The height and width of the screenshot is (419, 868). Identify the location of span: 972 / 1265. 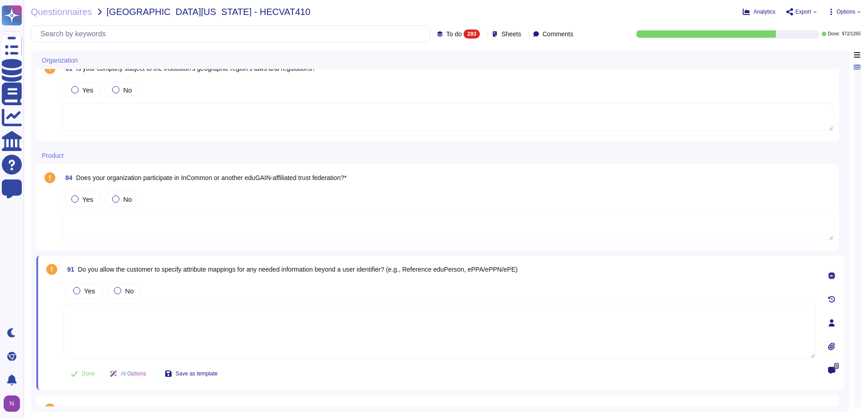
(851, 34).